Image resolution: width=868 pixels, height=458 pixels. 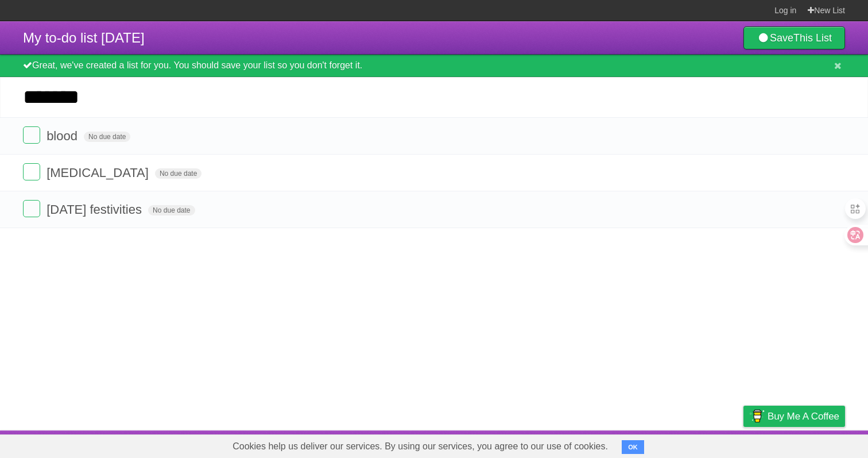 What do you see at coordinates (794, 416) in the screenshot?
I see `a: Buy me a coffee` at bounding box center [794, 416].